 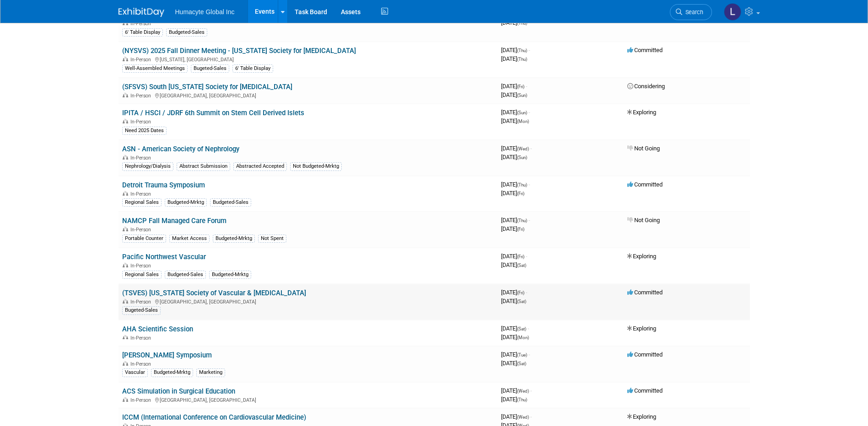 I want to click on div: Regional Sales, so click(x=142, y=202).